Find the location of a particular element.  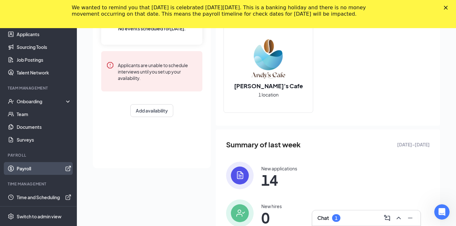

div: Team Management is located at coordinates (39, 88).